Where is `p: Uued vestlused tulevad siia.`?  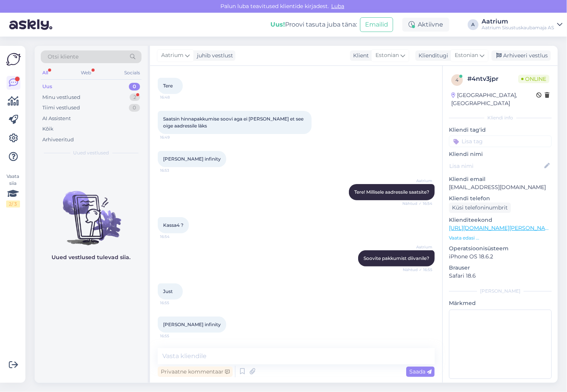 p: Uued vestlused tulevad siia. is located at coordinates (91, 257).